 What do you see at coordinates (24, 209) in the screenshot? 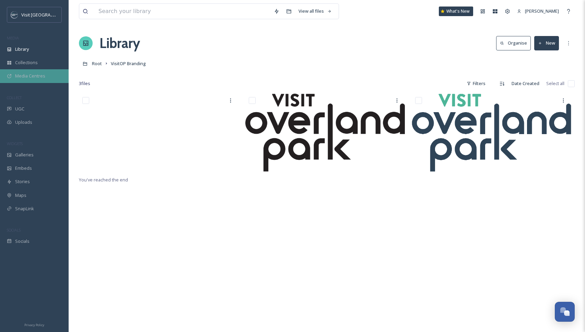
I see `span: SnapLink` at bounding box center [24, 209].